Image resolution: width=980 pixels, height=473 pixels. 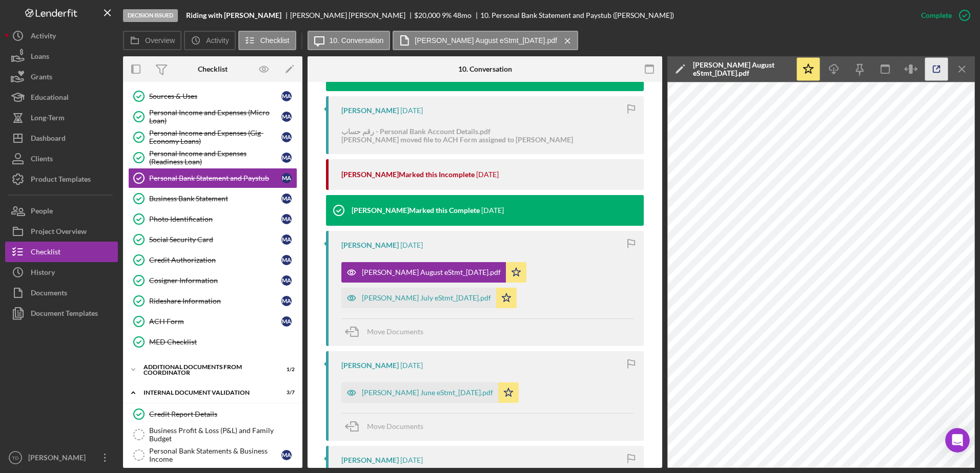 I want to click on a: Dashboard, so click(x=61, y=138).